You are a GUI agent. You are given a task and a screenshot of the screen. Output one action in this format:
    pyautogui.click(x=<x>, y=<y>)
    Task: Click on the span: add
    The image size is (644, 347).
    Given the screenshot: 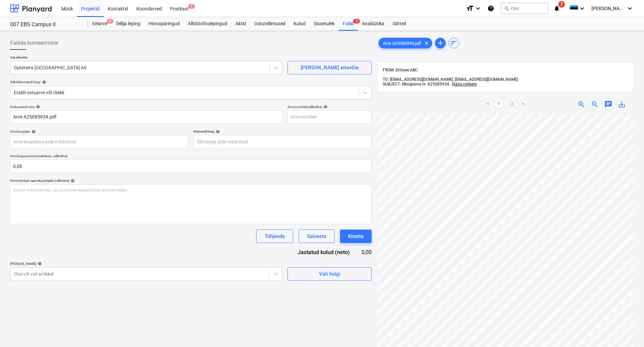 What is the action you would take?
    pyautogui.click(x=440, y=43)
    